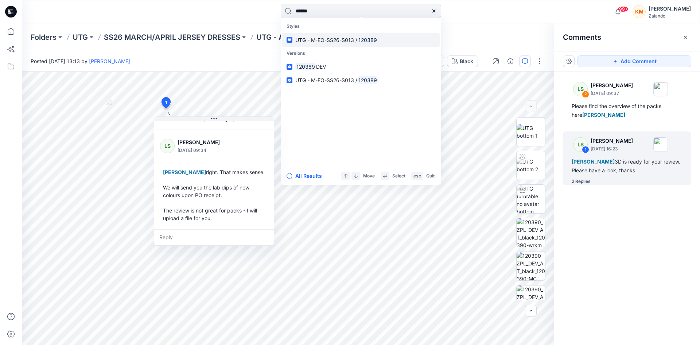 This screenshot has height=345, width=700. I want to click on div: right. That makes sense. We will send you the lab dips of new colours upon PO receipt. The review..., so click(214, 195).